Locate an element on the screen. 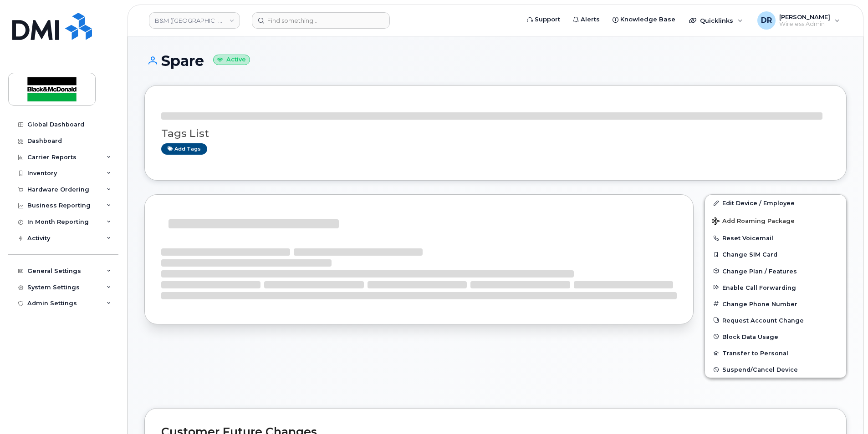 This screenshot has width=868, height=434. button: Add Roaming Package is located at coordinates (775, 220).